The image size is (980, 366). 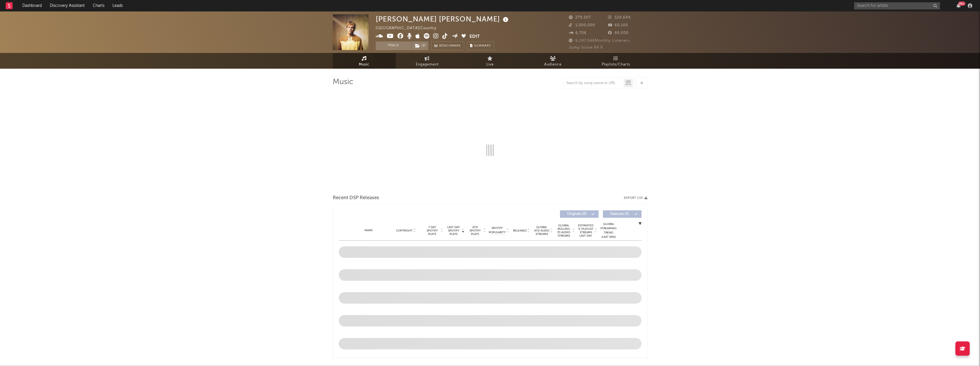 I want to click on span: Live, so click(x=490, y=65).